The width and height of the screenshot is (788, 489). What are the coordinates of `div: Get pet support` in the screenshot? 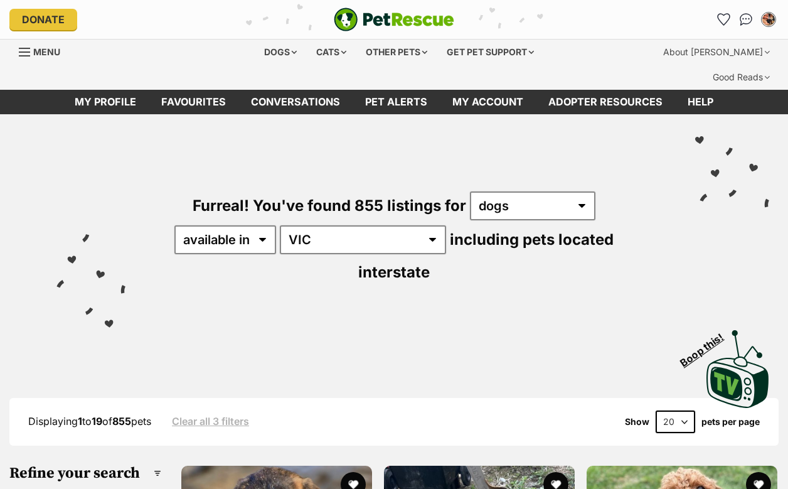 It's located at (490, 52).